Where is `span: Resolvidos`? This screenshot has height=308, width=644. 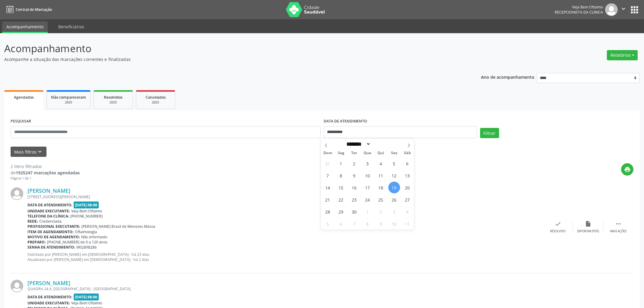
span: Resolvidos is located at coordinates (113, 98).